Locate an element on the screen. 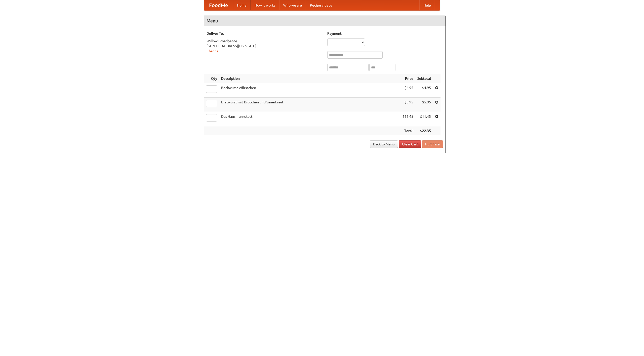 The image size is (644, 356). a: Back to Menu is located at coordinates (384, 144).